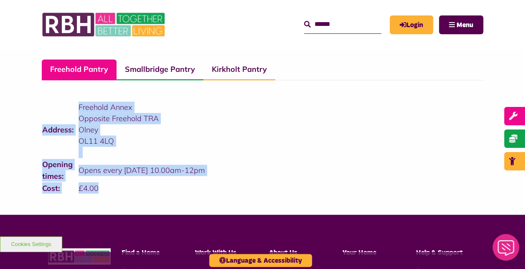  What do you see at coordinates (184, 188) in the screenshot?
I see `p: £4.00` at bounding box center [184, 188].